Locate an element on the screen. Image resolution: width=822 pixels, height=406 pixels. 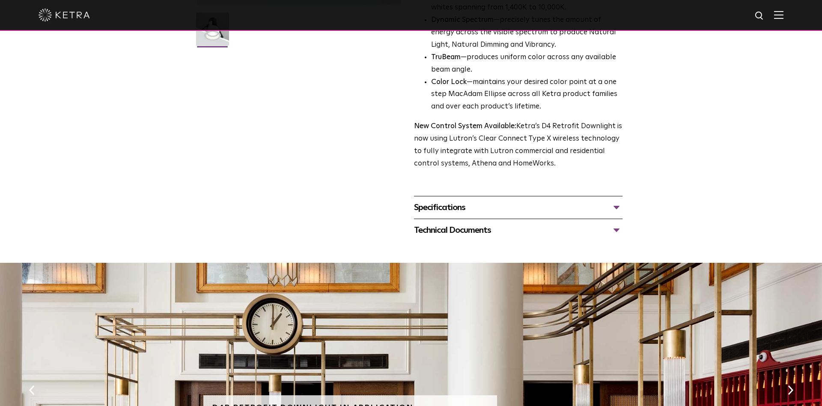
li: —produces uniform color across any available beam angle. is located at coordinates (527, 64).